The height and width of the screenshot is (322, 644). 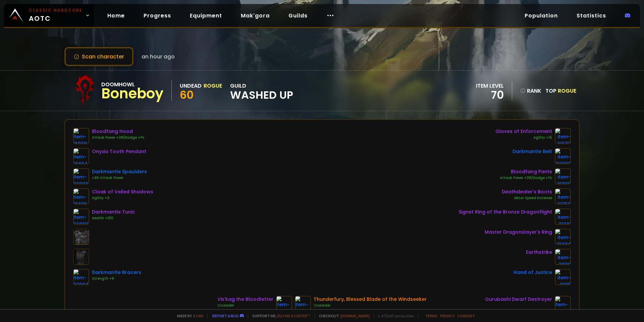 I want to click on div: Gloves of Enforcement, so click(x=523, y=132).